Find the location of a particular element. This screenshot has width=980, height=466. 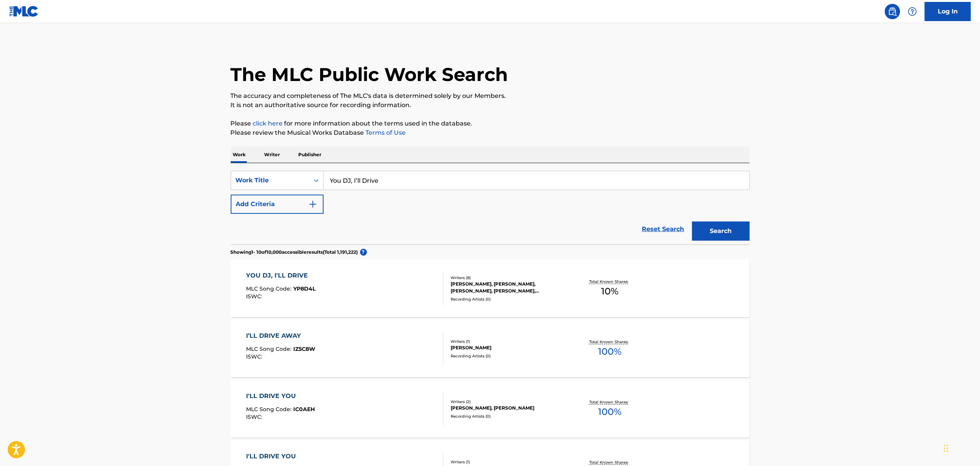

a: Public Search is located at coordinates (893, 12).